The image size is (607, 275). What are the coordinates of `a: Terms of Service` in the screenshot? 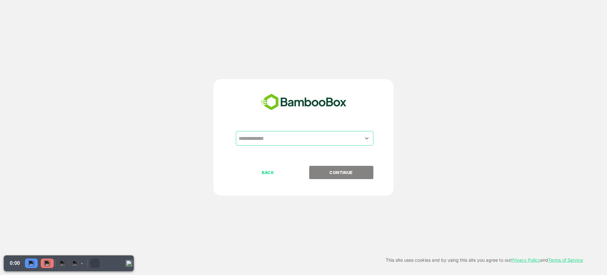 It's located at (565, 259).